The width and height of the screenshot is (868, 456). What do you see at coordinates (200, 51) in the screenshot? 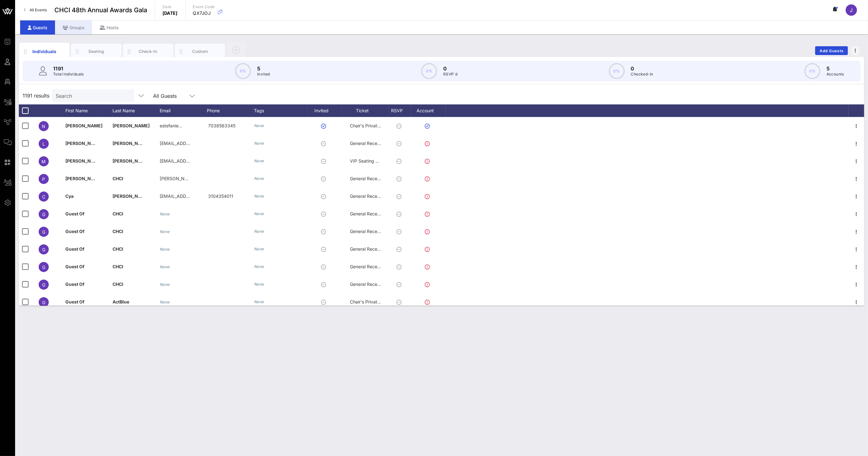
I see `div: Custom` at bounding box center [200, 51].